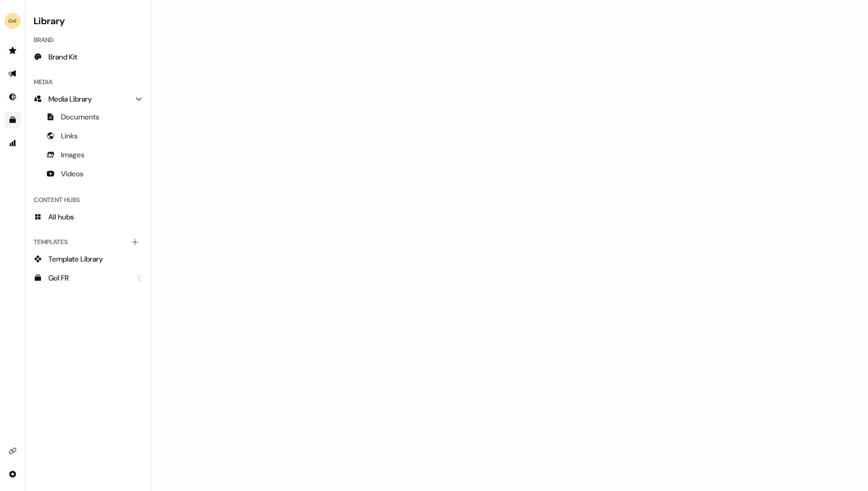  I want to click on span: Videos, so click(72, 173).